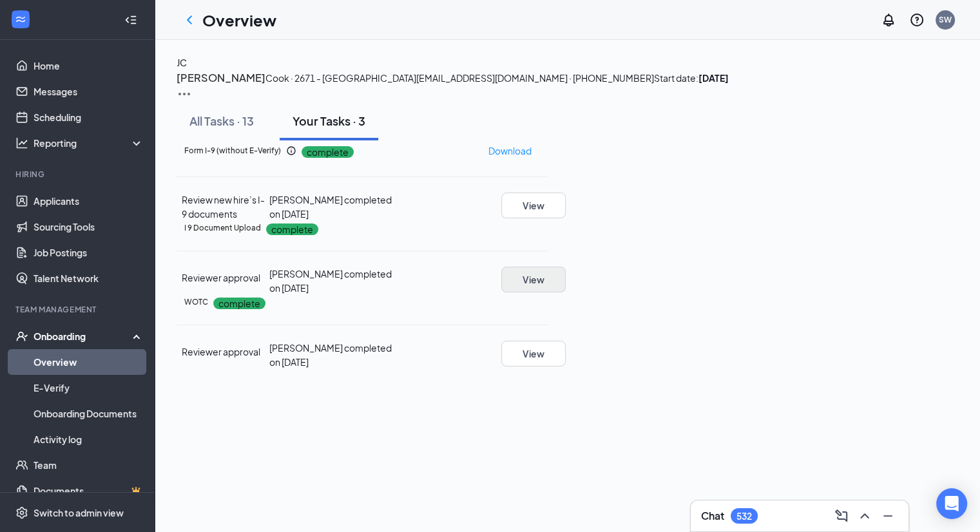 The height and width of the screenshot is (532, 980). Describe the element at coordinates (888, 516) in the screenshot. I see `button: Minimize` at that location.